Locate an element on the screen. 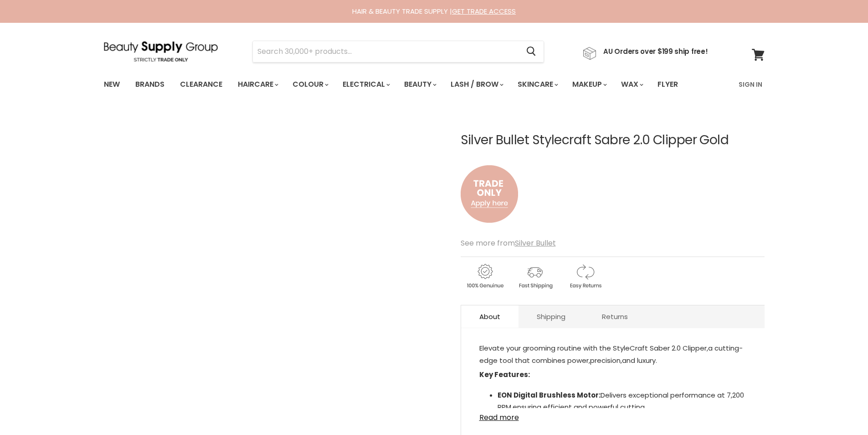  a: GET TRADE ACCESS is located at coordinates (484, 11).